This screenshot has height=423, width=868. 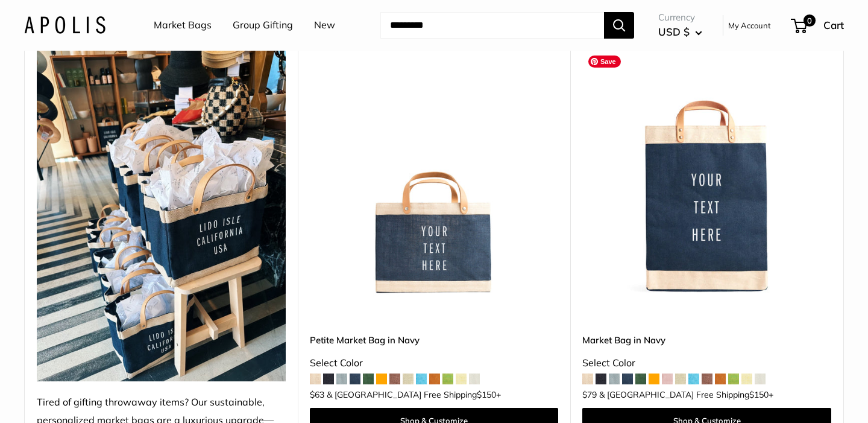 What do you see at coordinates (818, 25) in the screenshot?
I see `a: 0 Cart` at bounding box center [818, 25].